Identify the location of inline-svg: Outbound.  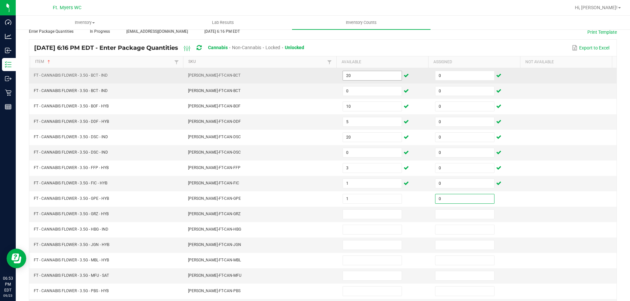
(8, 79).